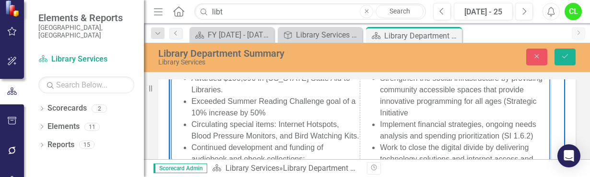 Image resolution: width=590 pixels, height=177 pixels. I want to click on li: Implement financial strategies, ongoing needs analysis and spending prioritization (SI 1.6.2), so click(296, 76).